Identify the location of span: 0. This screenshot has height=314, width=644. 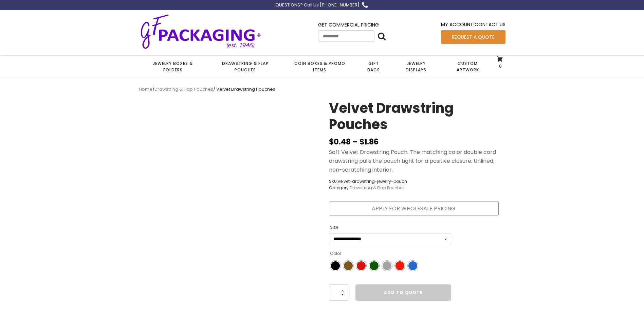
(500, 66).